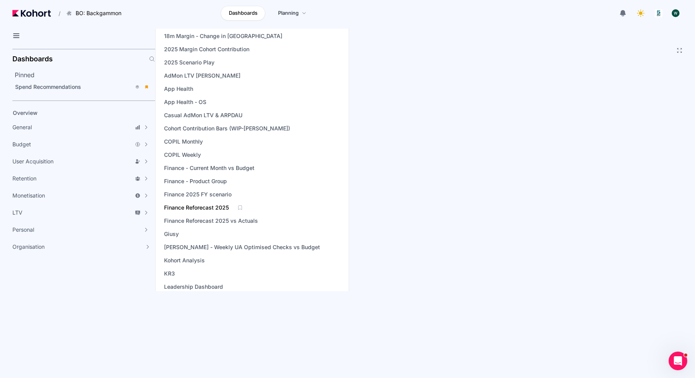 The image size is (695, 378). I want to click on span: Casual AdMon LTV & ARPDAU, so click(203, 115).